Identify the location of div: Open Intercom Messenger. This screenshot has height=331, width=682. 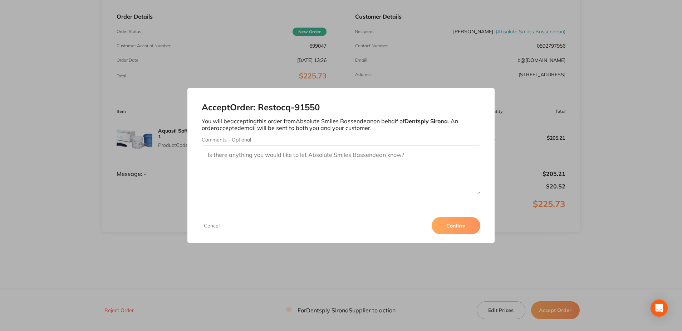
(659, 308).